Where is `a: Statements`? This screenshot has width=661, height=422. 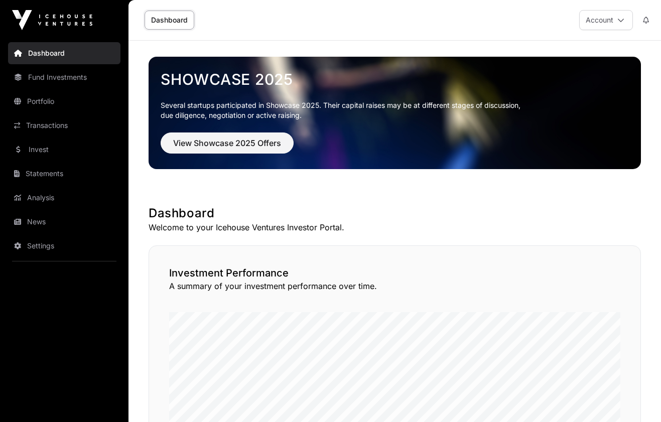
a: Statements is located at coordinates (64, 174).